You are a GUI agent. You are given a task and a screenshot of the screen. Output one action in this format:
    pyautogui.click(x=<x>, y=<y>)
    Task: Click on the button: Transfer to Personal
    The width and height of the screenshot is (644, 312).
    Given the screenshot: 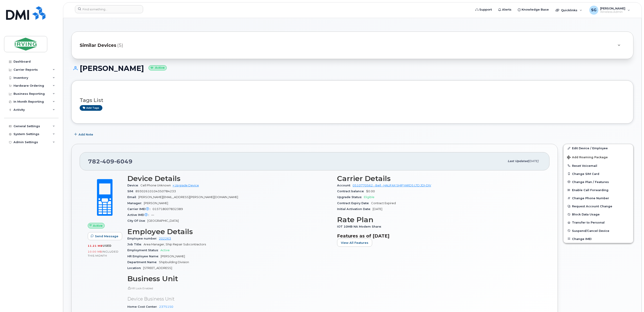 What is the action you would take?
    pyautogui.click(x=598, y=222)
    